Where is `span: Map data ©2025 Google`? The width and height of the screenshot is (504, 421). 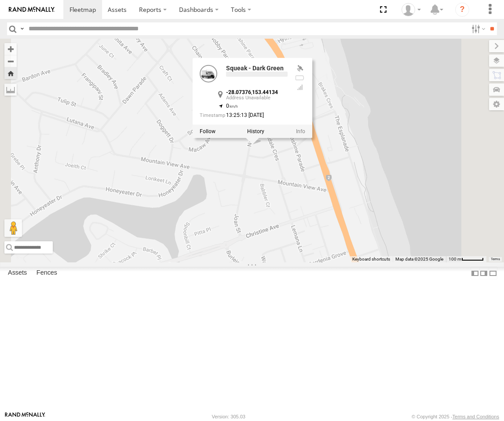
span: Map data ©2025 Google is located at coordinates (419, 259).